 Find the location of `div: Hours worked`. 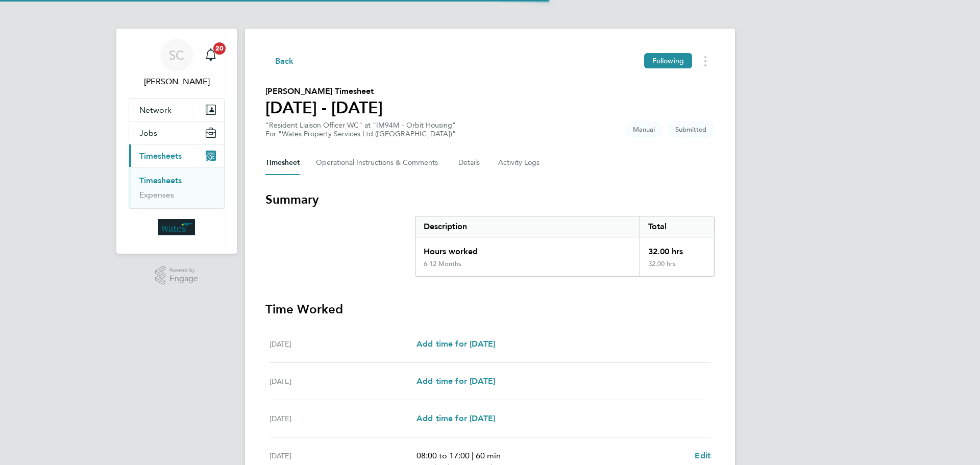

div: Hours worked is located at coordinates (527, 249).